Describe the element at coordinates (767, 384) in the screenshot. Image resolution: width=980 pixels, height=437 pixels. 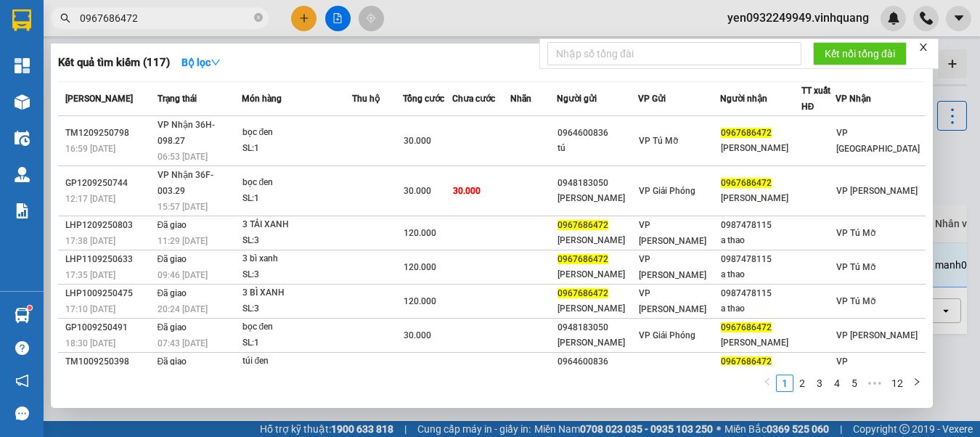
I see `button: left` at that location.